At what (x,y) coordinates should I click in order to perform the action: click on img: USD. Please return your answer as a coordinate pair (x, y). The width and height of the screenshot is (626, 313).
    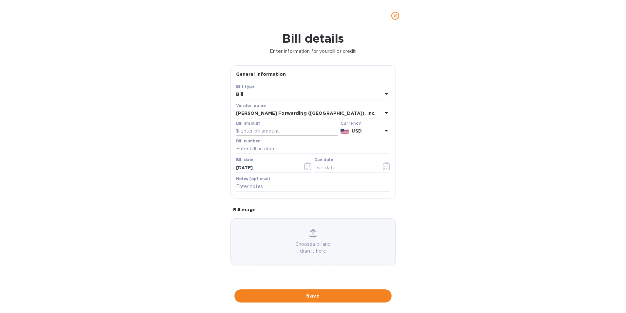
    Looking at the image, I should click on (345, 131).